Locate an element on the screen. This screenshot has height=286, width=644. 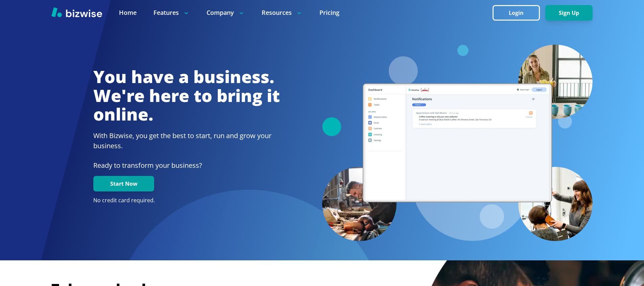
p: Features is located at coordinates (171, 12).